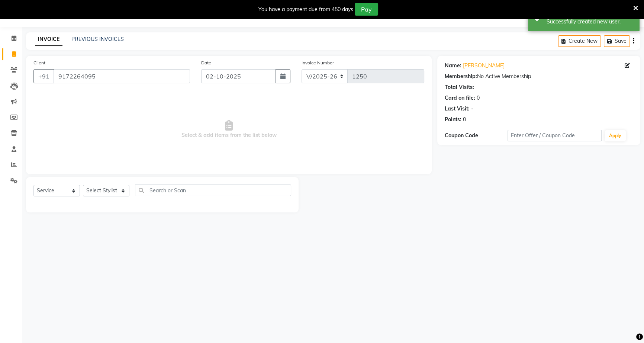 The width and height of the screenshot is (644, 343). I want to click on div: You have a payment due from 450 days, so click(306, 9).